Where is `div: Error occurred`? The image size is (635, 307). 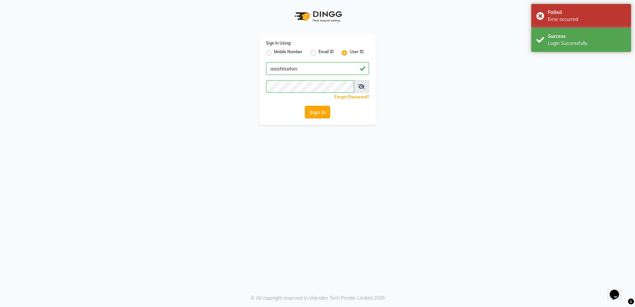
div: Error occurred is located at coordinates (587, 19).